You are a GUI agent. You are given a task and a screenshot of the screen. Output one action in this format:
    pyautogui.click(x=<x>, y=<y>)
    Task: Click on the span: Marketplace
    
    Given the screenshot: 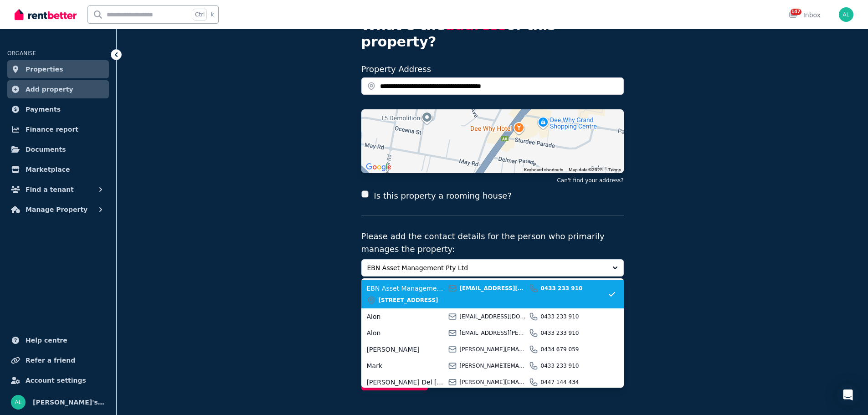 What is the action you would take?
    pyautogui.click(x=48, y=169)
    